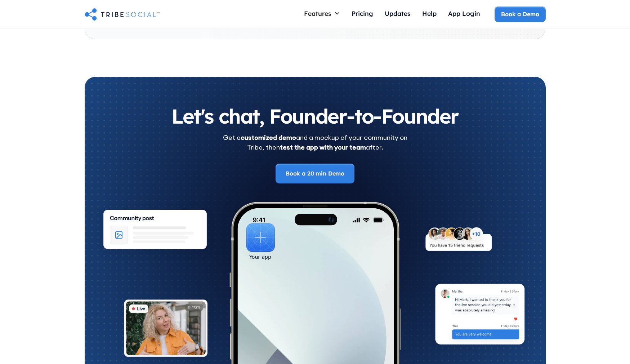  What do you see at coordinates (464, 14) in the screenshot?
I see `a: App Login` at bounding box center [464, 14].